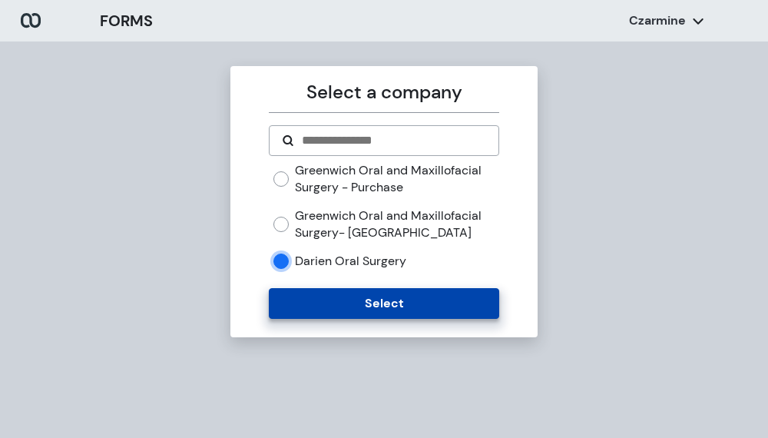 The image size is (768, 438). What do you see at coordinates (126, 21) in the screenshot?
I see `h3: FORMS` at bounding box center [126, 21].